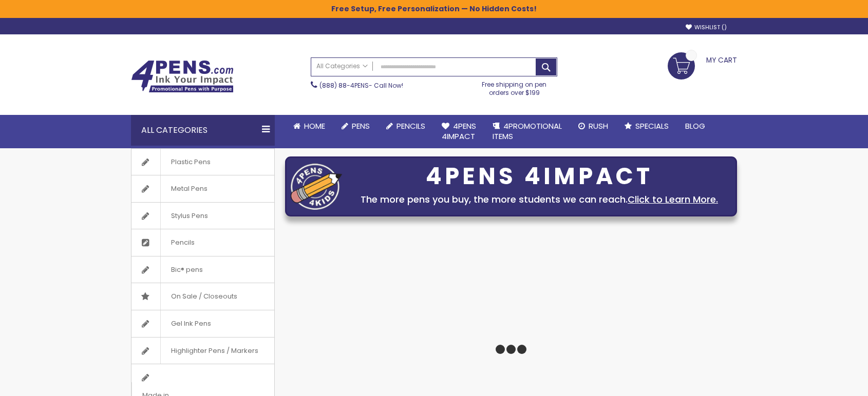  Describe the element at coordinates (190, 324) in the screenshot. I see `span: Gel Ink Pens` at that location.